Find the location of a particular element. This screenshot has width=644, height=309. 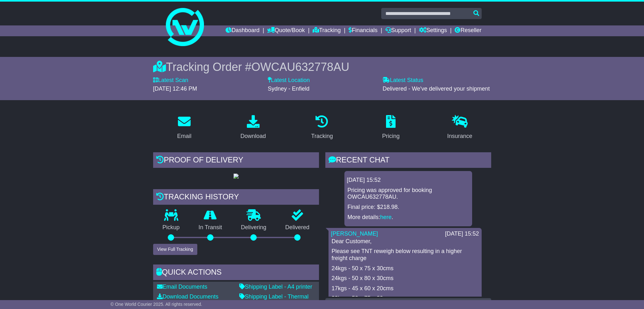

div: RECENT CHAT is located at coordinates (408, 161).